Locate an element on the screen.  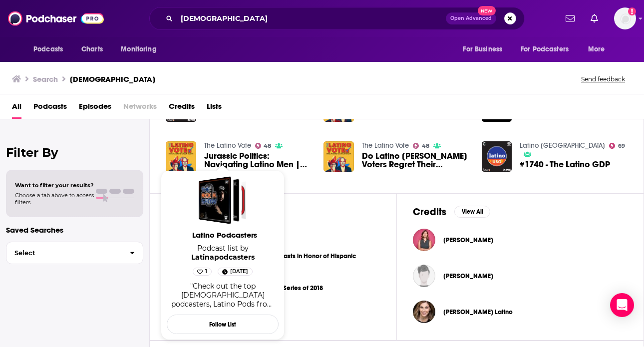
a: Podchaser - Follow, Share and Rate Podcasts is located at coordinates (56, 19).